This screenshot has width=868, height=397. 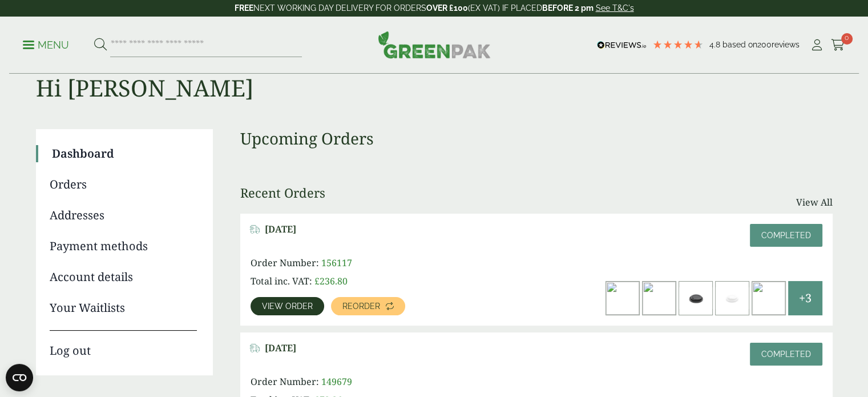 I want to click on span: 156117, so click(x=337, y=262).